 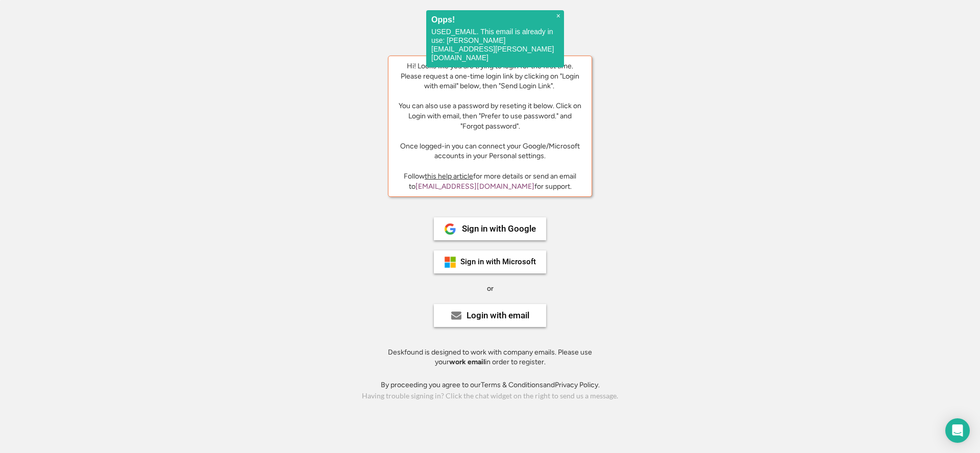 I want to click on a: this help article, so click(x=449, y=176).